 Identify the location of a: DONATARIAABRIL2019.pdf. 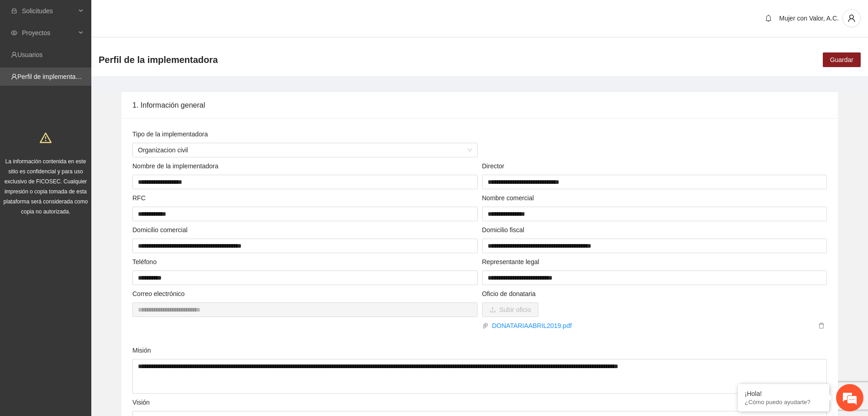
(653, 326).